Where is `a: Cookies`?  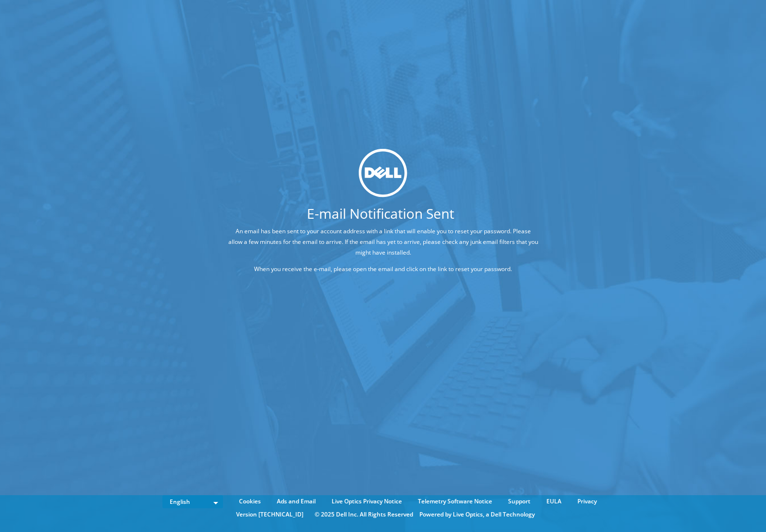
a: Cookies is located at coordinates (250, 502).